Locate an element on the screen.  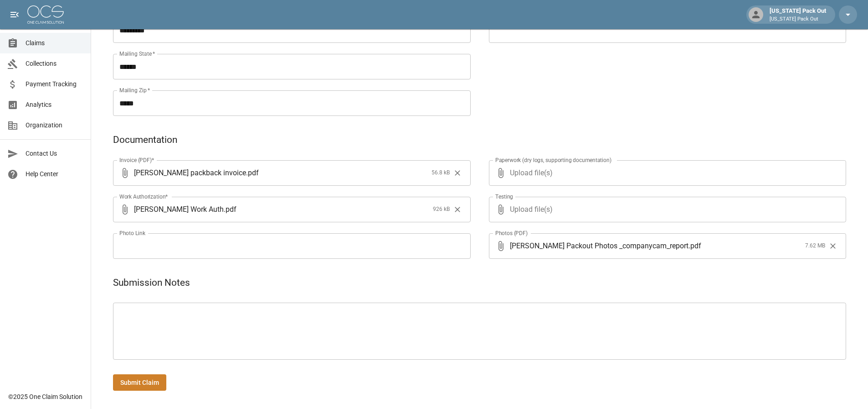
label: Testing is located at coordinates (504, 197).